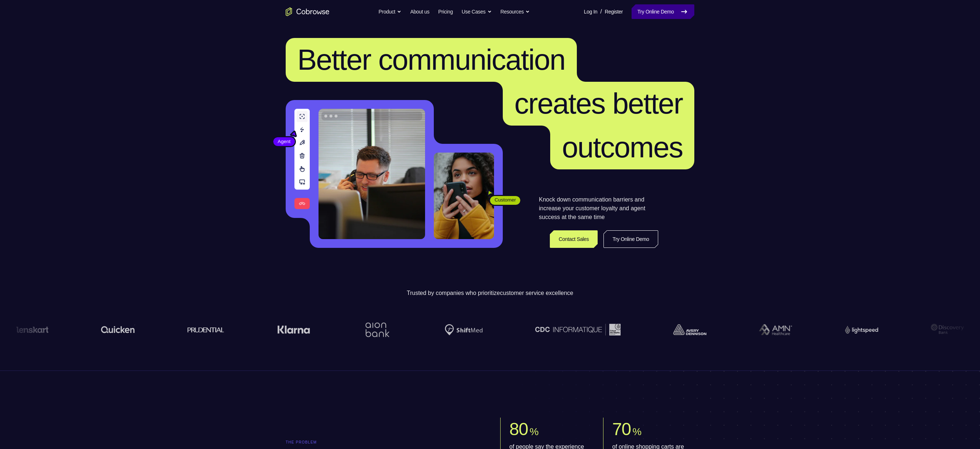  Describe the element at coordinates (445, 12) in the screenshot. I see `a: Pricing` at that location.